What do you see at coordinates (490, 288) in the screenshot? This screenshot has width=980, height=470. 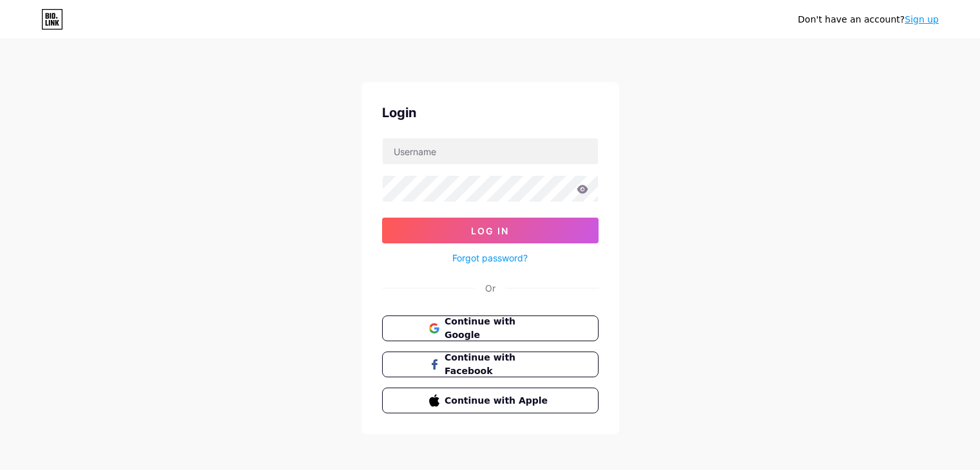 I see `div: Or` at bounding box center [490, 288].